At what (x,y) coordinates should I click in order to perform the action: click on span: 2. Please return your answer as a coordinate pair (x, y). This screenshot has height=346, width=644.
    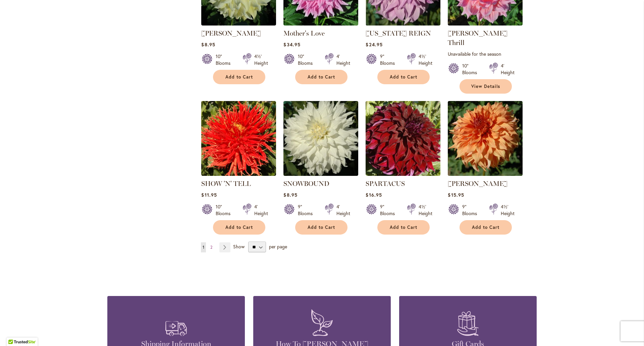
    Looking at the image, I should click on (211, 247).